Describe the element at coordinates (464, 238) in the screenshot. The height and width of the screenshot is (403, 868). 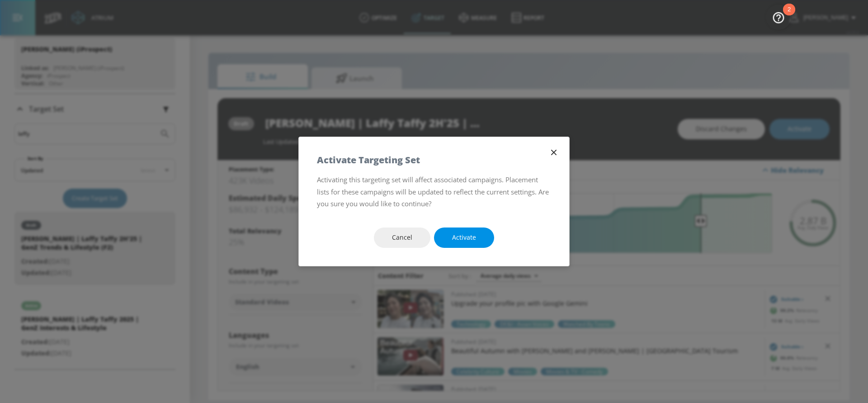
I see `button: Activate` at that location.